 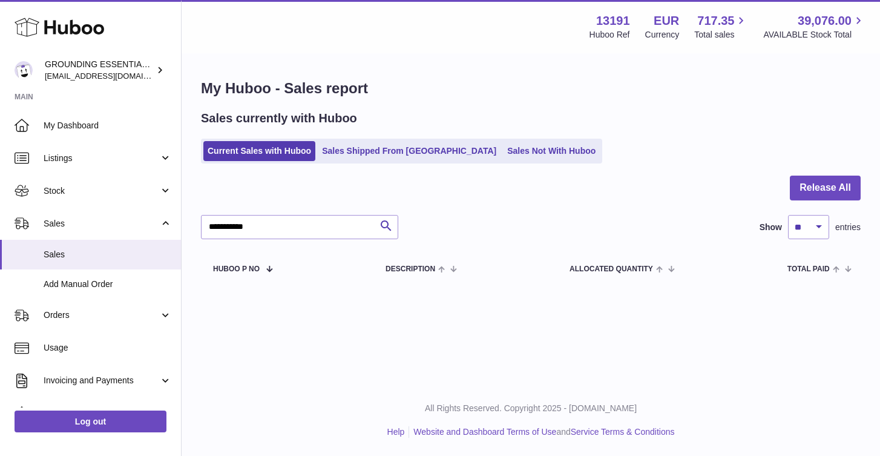 I want to click on span: AVAILABLE Stock Total, so click(x=814, y=35).